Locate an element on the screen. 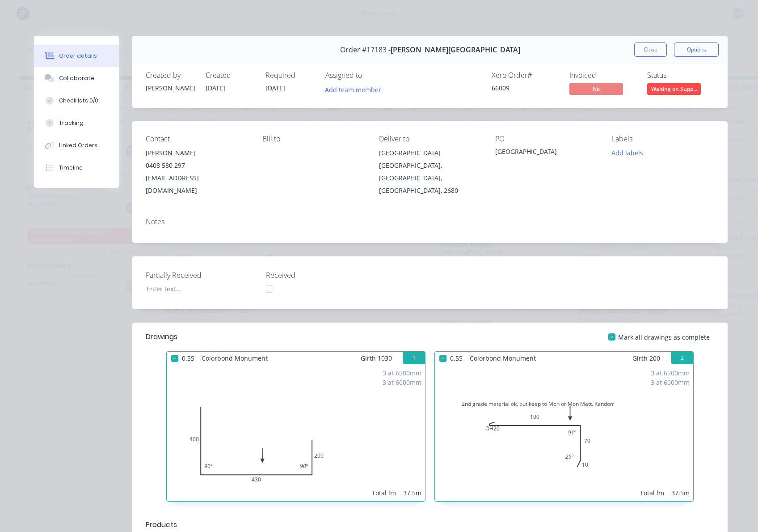  div: Status is located at coordinates (681, 75).